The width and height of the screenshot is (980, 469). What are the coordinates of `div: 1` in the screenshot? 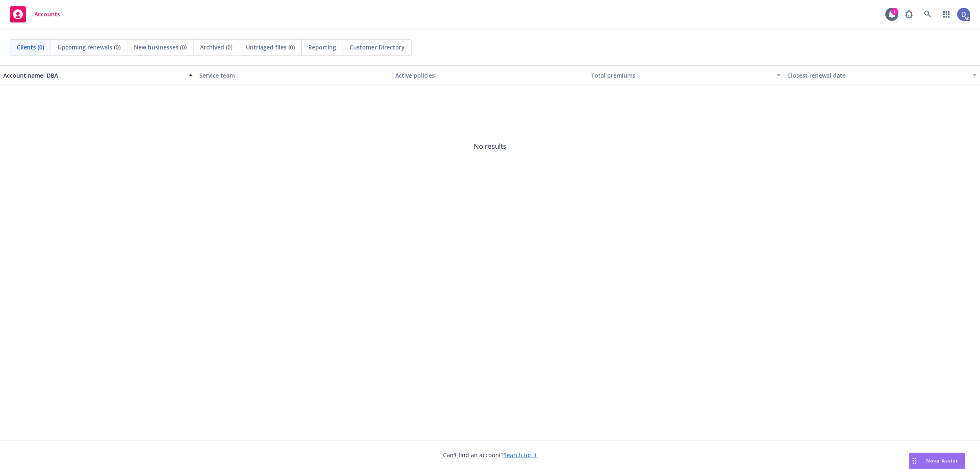 It's located at (895, 11).